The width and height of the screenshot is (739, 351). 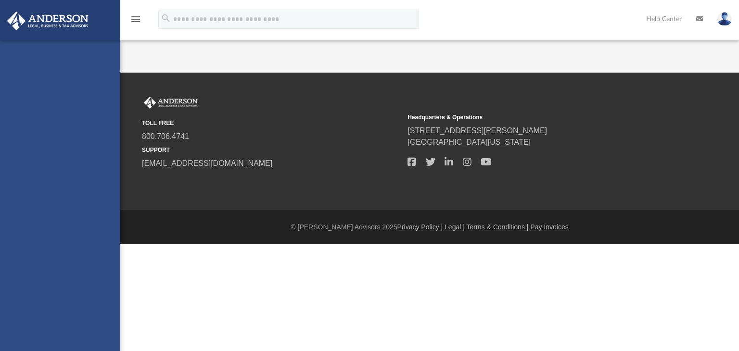 I want to click on a: menu, so click(x=136, y=22).